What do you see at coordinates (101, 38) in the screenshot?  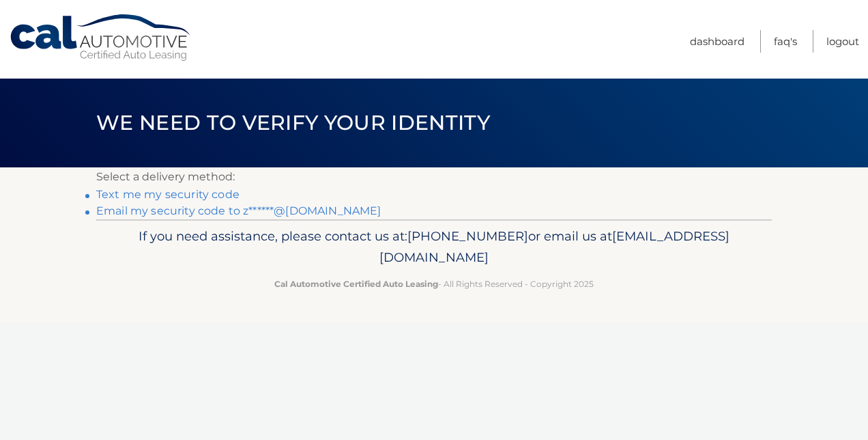 I see `a: Cal Automotive` at bounding box center [101, 38].